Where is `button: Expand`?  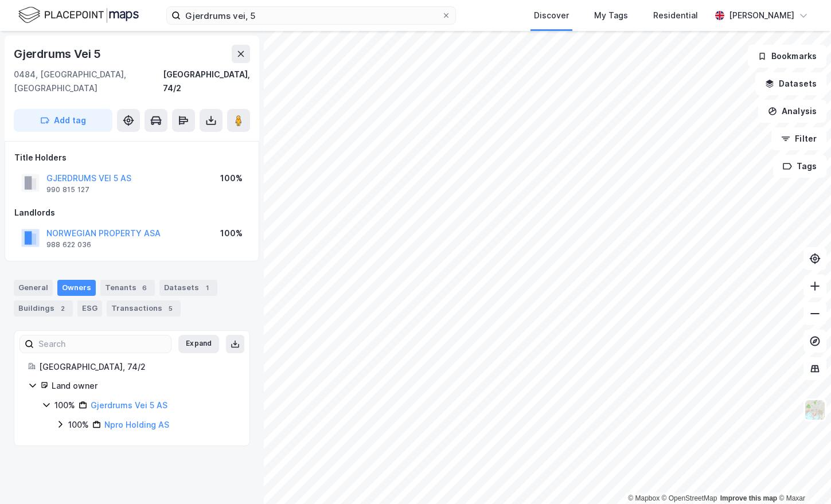 button: Expand is located at coordinates (199, 344).